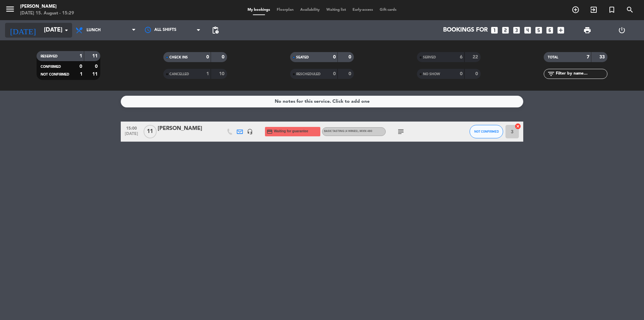 Image resolution: width=644 pixels, height=320 pixels. I want to click on span: pending_actions, so click(215, 30).